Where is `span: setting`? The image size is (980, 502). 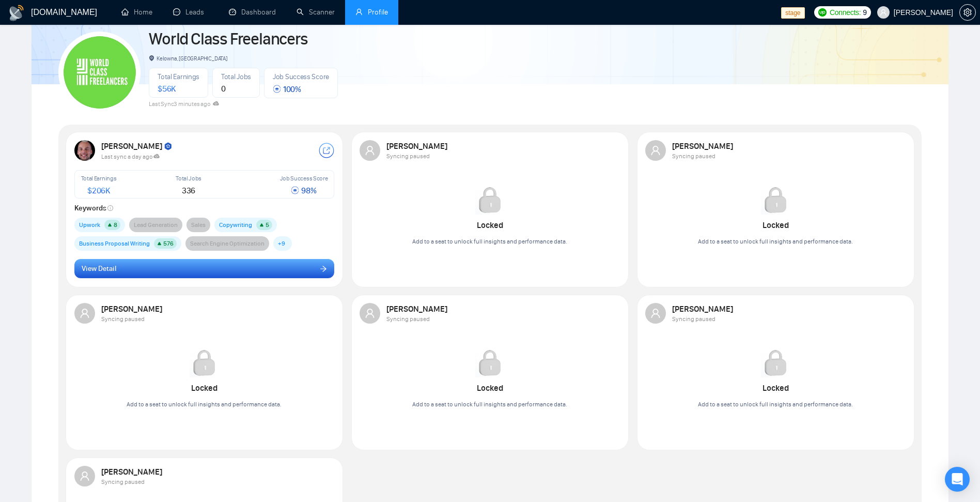 span: setting is located at coordinates (968, 13).